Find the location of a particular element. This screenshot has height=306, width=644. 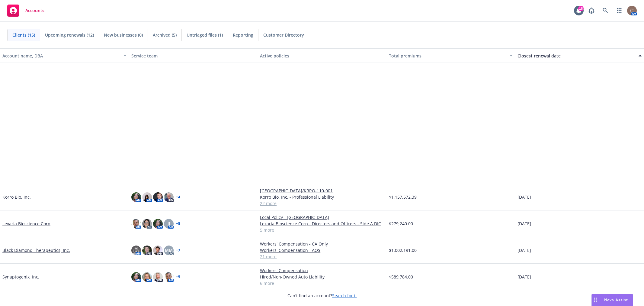

a: 5 more is located at coordinates (322, 230).